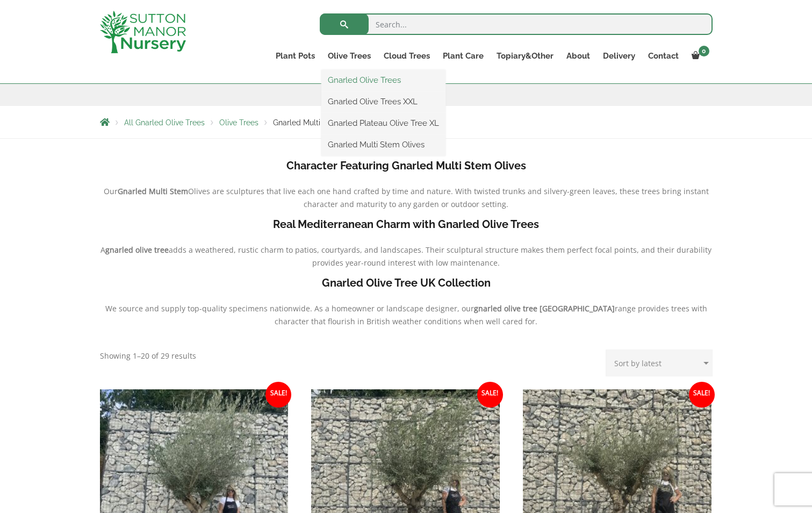  Describe the element at coordinates (137, 249) in the screenshot. I see `b: gnarled olive tree` at that location.